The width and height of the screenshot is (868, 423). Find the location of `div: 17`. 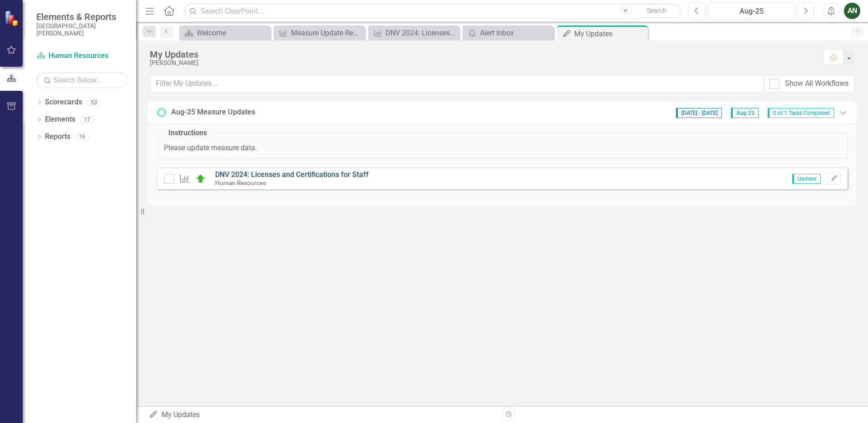

div: 17 is located at coordinates (87, 119).